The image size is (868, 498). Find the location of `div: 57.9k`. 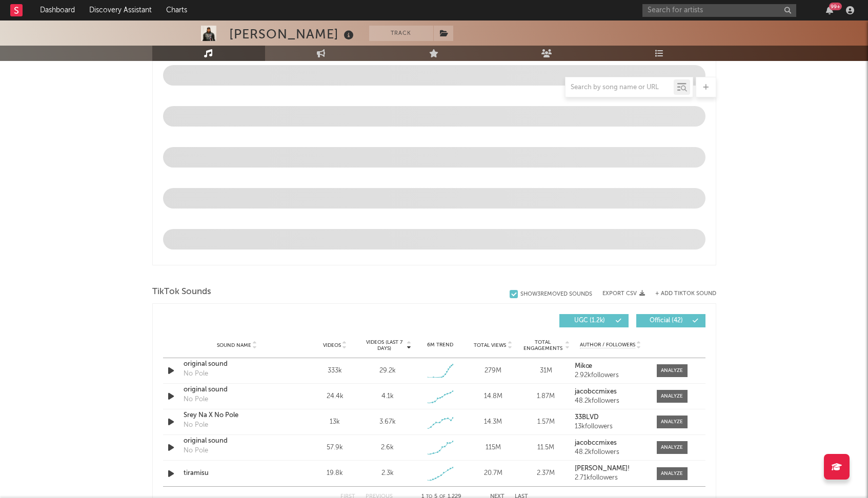

div: 57.9k is located at coordinates (335, 448).